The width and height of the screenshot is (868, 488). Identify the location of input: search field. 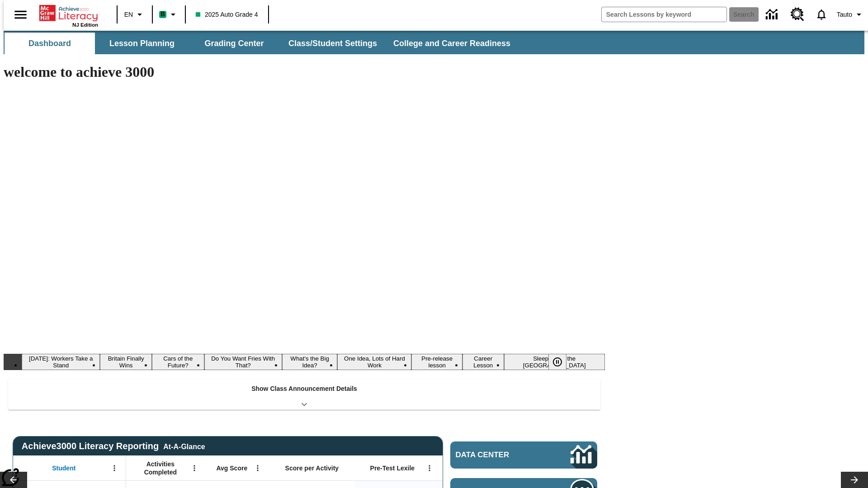
(664, 15).